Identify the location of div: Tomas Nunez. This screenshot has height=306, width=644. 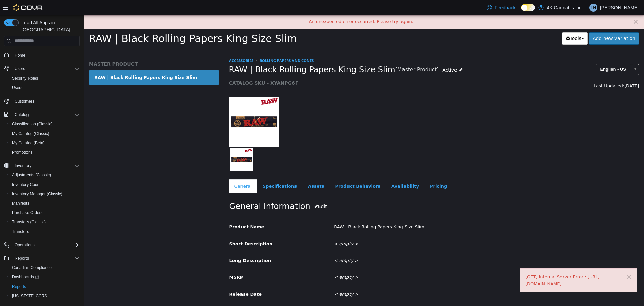
(594, 8).